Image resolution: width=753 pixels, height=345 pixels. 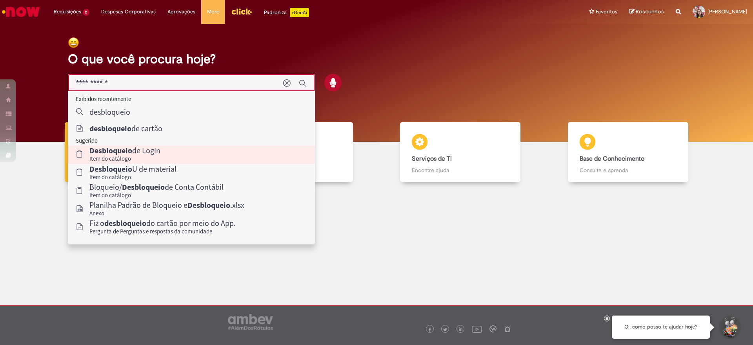 I want to click on p: Consulte e aprenda, so click(x=628, y=170).